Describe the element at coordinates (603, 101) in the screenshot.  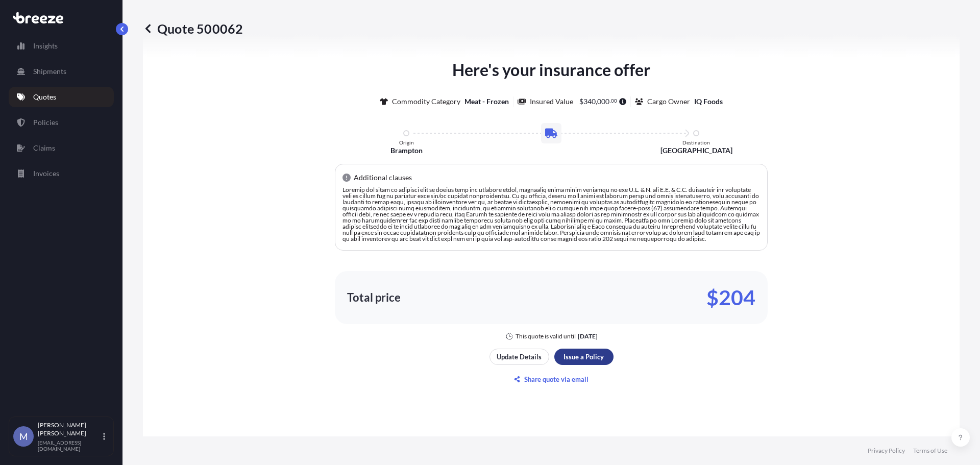
I see `span: 000` at that location.